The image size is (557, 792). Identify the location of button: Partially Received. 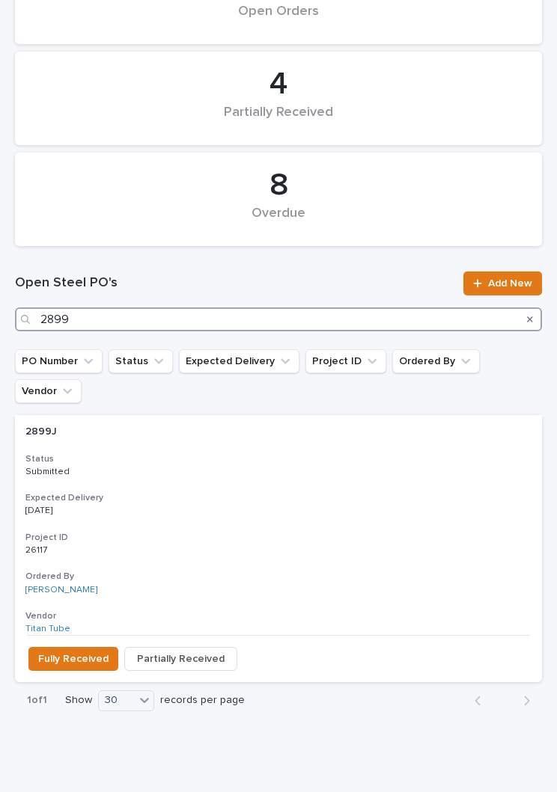
(180, 659).